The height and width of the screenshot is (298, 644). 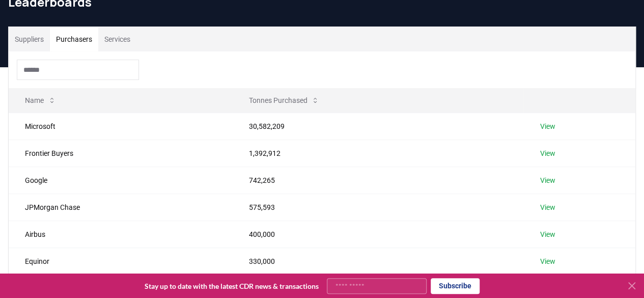 I want to click on td: 400,000, so click(x=377, y=234).